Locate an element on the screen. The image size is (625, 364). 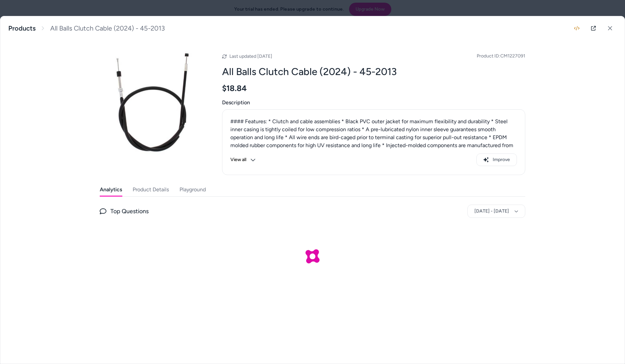
span: Description is located at coordinates (374, 103).